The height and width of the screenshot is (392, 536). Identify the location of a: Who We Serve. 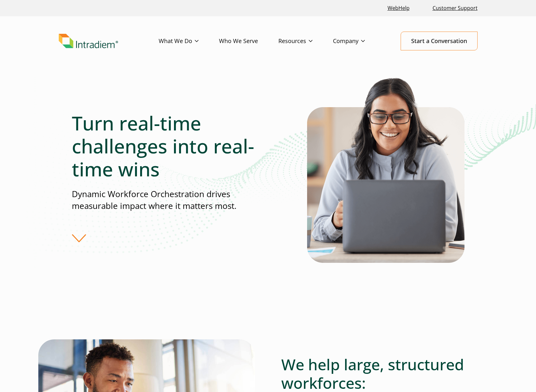
(249, 41).